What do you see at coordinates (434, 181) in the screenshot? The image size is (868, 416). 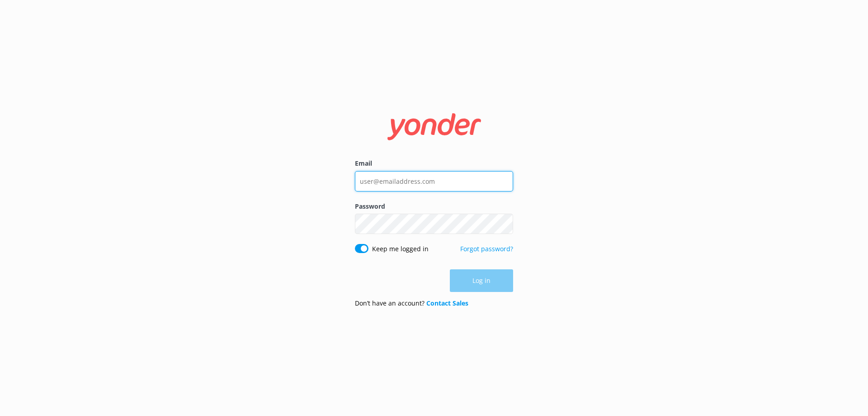 I see `input: user@emailaddress.com` at bounding box center [434, 181].